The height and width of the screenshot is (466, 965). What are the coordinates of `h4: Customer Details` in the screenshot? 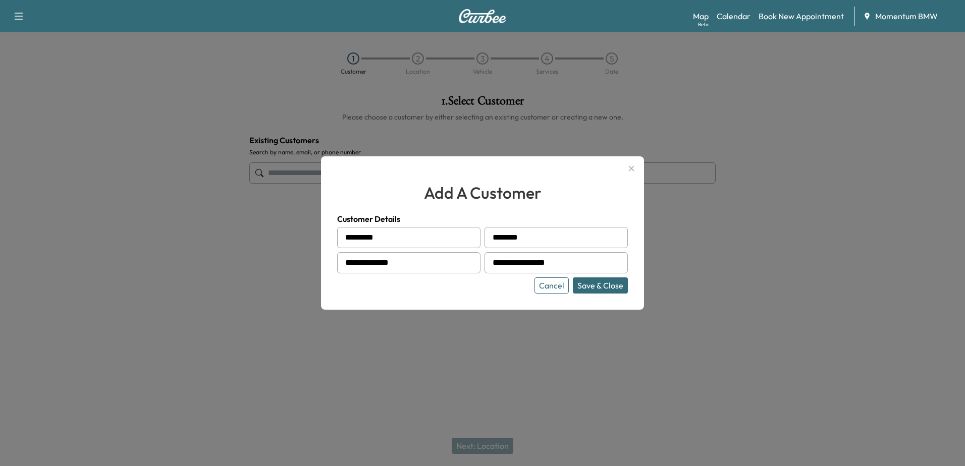 It's located at (483, 219).